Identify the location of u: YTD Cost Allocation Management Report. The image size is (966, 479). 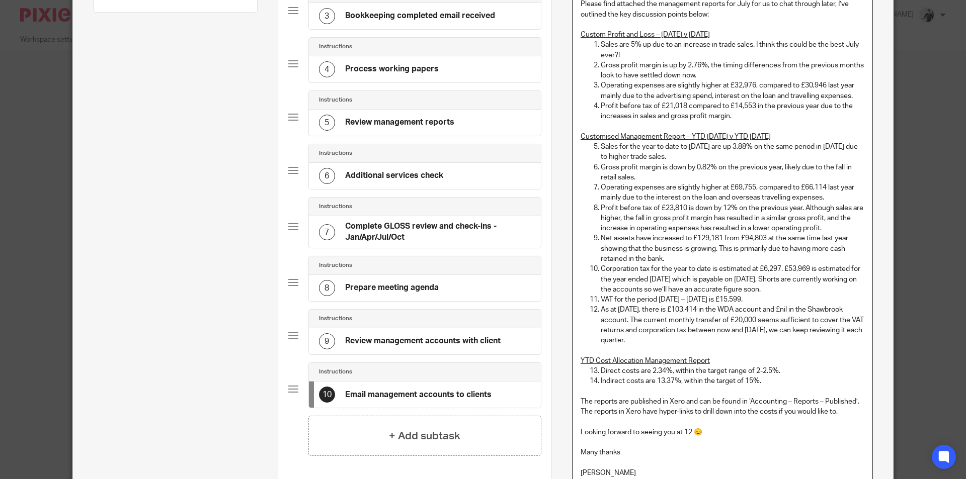
(645, 361).